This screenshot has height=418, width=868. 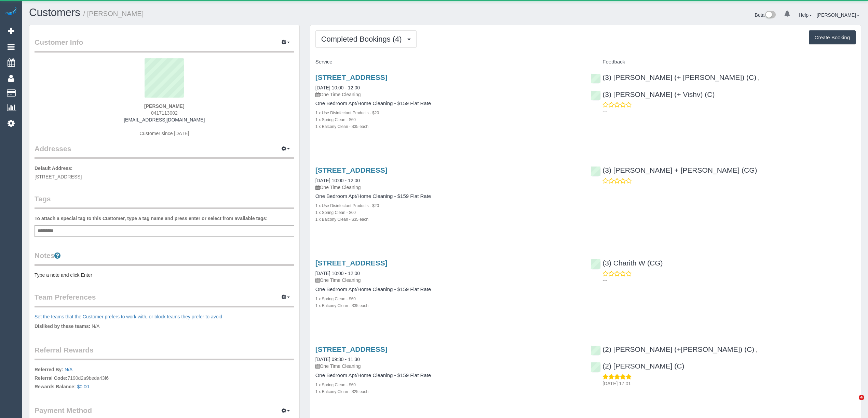 What do you see at coordinates (805, 15) in the screenshot?
I see `a: Help` at bounding box center [805, 15].